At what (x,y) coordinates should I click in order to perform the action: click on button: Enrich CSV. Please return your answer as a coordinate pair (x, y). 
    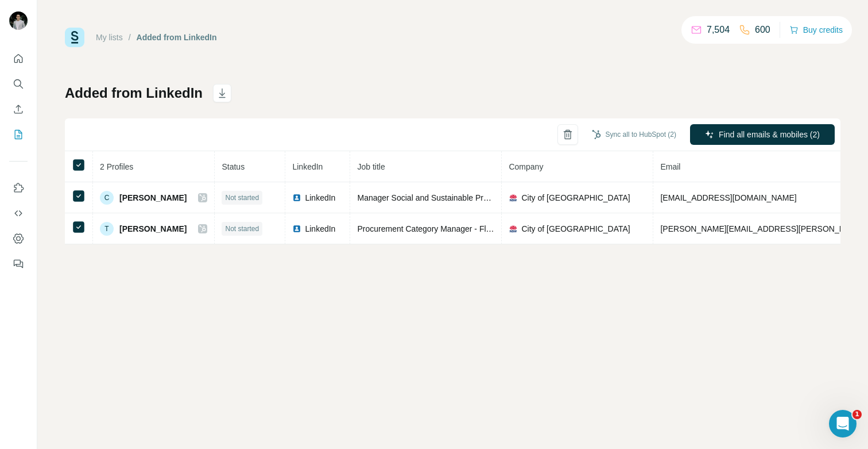
    Looking at the image, I should click on (19, 109).